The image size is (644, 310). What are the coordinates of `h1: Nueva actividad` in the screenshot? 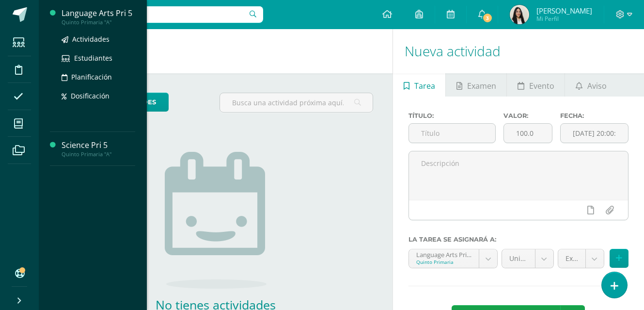 It's located at (518, 51).